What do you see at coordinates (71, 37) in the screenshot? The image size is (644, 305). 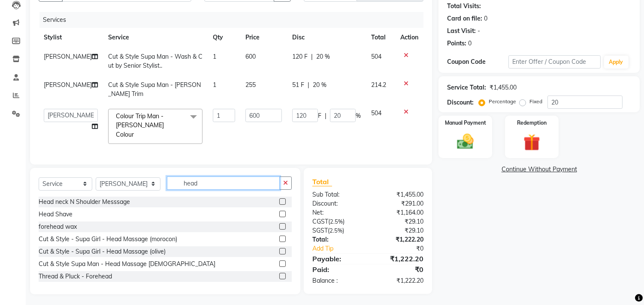 I see `th: Stylist` at bounding box center [71, 37].